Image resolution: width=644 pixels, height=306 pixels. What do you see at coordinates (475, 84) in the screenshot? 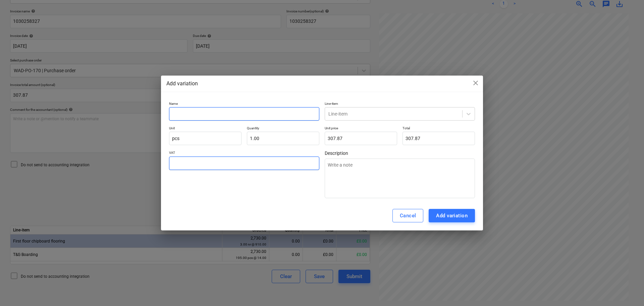
I see `div: close` at bounding box center [475, 84].